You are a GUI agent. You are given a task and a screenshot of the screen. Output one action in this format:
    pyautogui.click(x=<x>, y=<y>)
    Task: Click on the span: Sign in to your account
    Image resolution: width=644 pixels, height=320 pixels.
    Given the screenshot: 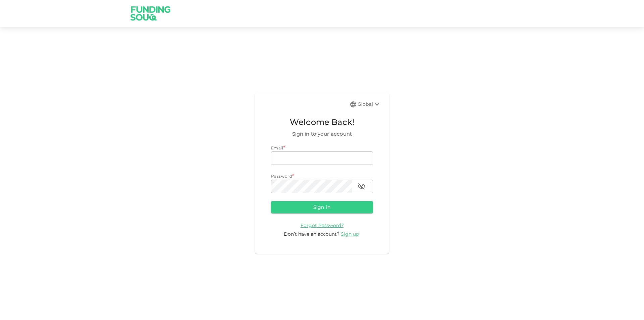 What is the action you would take?
    pyautogui.click(x=322, y=134)
    